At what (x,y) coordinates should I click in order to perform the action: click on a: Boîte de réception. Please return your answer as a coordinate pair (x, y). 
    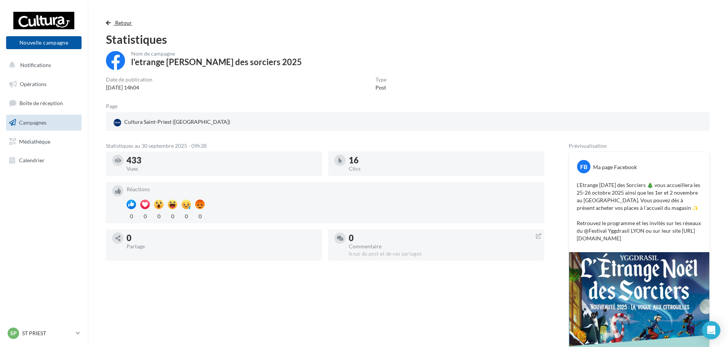
    Looking at the image, I should click on (44, 103).